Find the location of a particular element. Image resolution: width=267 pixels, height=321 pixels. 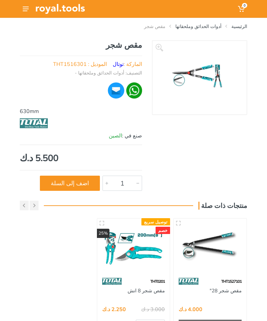

img: Royal Tools Logo is located at coordinates (60, 9).